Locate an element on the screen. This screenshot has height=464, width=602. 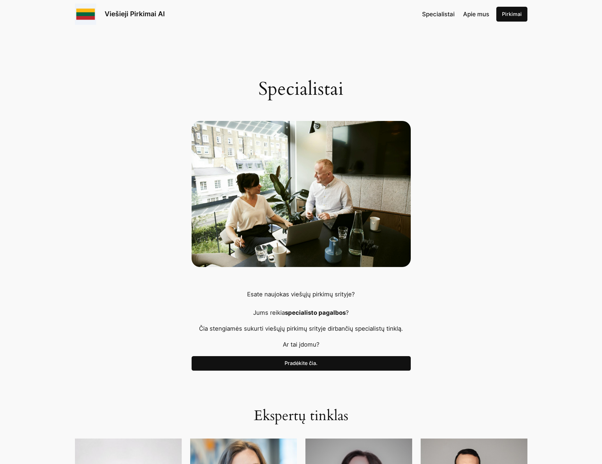
img: Viešieji pirkimai logo is located at coordinates (86, 14).